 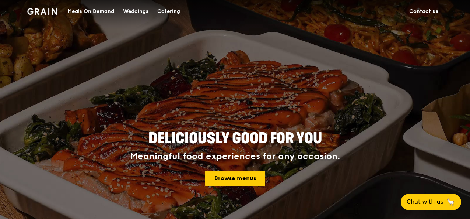 What do you see at coordinates (431, 202) in the screenshot?
I see `button: Chat with us🦙` at bounding box center [431, 202].